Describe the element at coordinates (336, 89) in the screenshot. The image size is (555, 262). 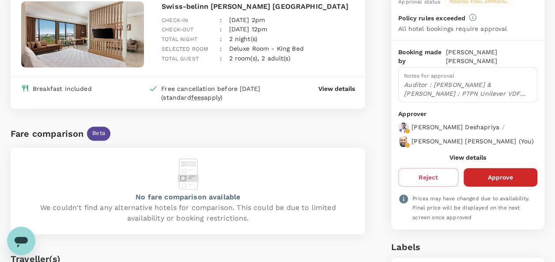
I see `p: View details` at that location.